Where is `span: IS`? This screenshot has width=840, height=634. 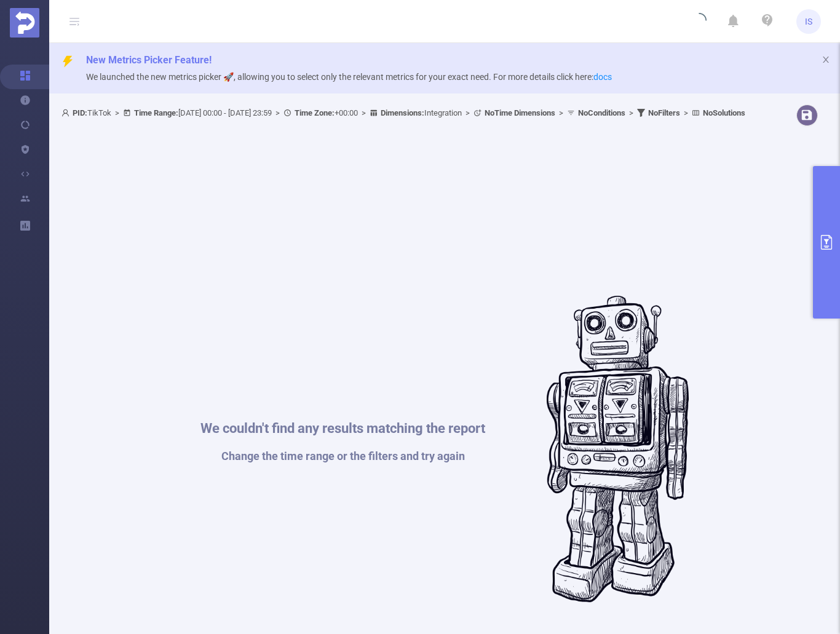
span: IS is located at coordinates (808, 21).